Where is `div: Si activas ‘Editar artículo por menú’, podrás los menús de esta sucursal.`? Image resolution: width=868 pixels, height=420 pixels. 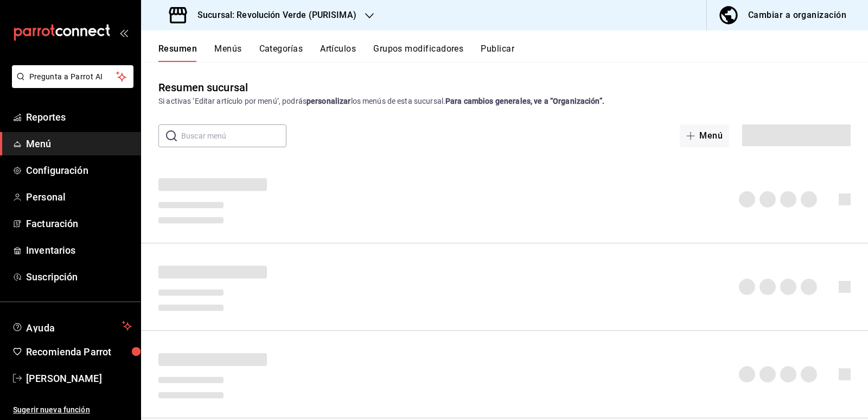 div: Si activas ‘Editar artículo por menú’, podrás los menús de esta sucursal. is located at coordinates (505, 101).